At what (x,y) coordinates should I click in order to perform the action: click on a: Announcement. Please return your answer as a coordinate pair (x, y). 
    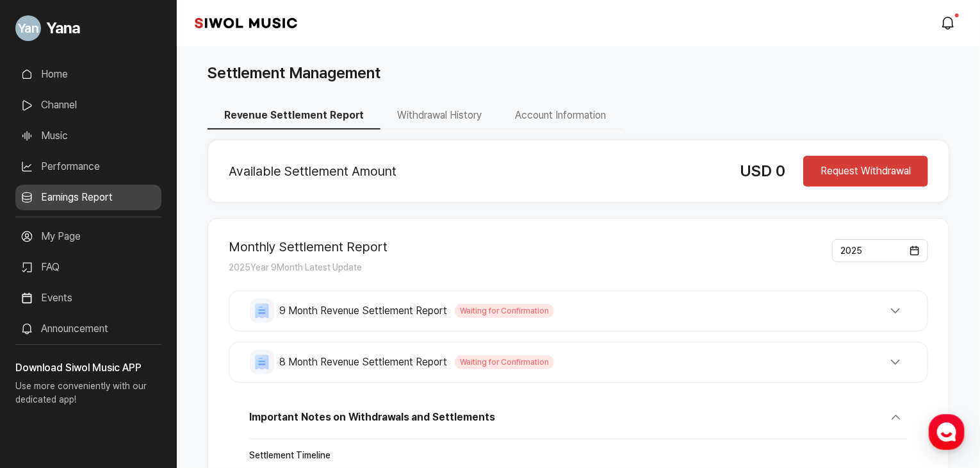
    Looking at the image, I should click on (89, 329).